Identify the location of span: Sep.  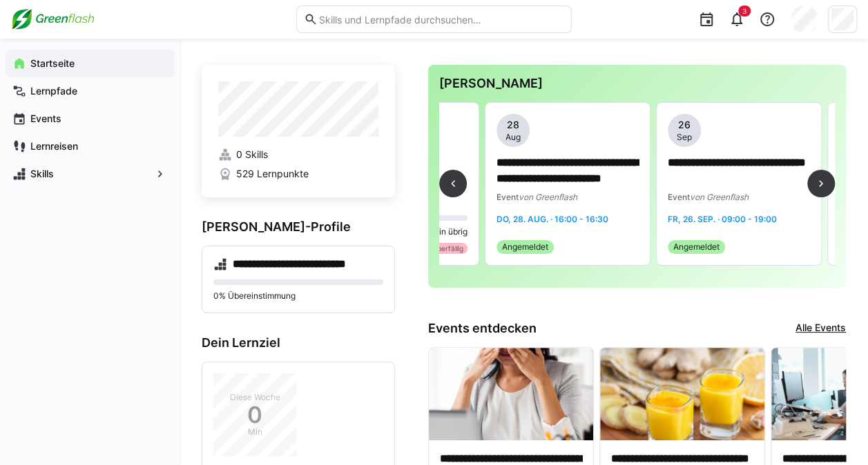
(684, 137).